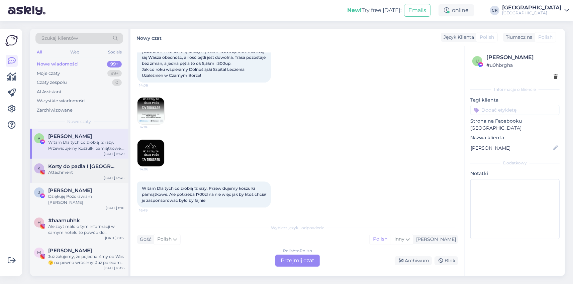 This screenshot has height=284, width=573. Describe the element at coordinates (522, 65) in the screenshot. I see `div: # u0hbrgha` at that location.